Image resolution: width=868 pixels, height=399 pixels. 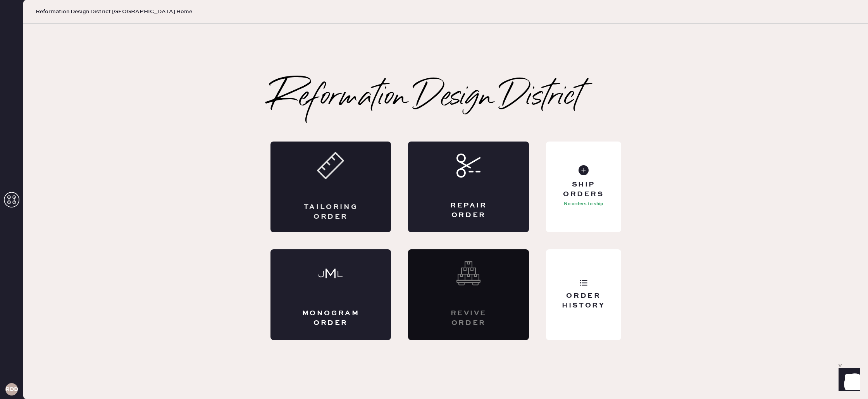 What do you see at coordinates (468, 295) in the screenshot?
I see `div: Interested? Contact us at care@hemster.co` at bounding box center [468, 295].